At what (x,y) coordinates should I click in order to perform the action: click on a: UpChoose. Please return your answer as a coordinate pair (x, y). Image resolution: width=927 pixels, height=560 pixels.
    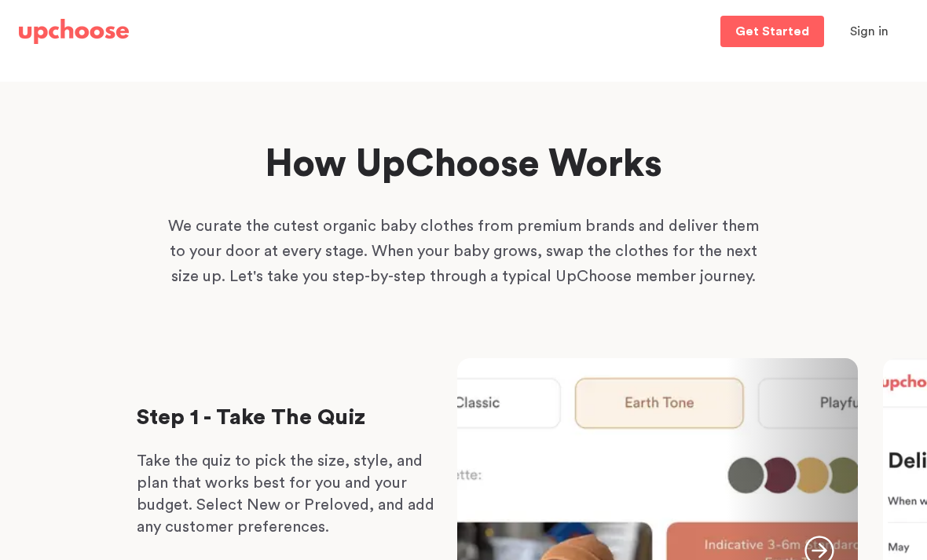
    Looking at the image, I should click on (74, 31).